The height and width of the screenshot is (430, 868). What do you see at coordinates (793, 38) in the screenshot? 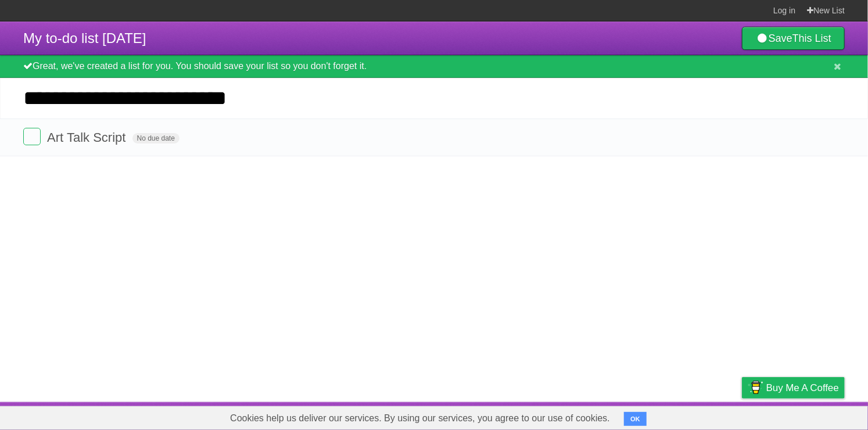
I see `a: SaveThis List` at bounding box center [793, 38].